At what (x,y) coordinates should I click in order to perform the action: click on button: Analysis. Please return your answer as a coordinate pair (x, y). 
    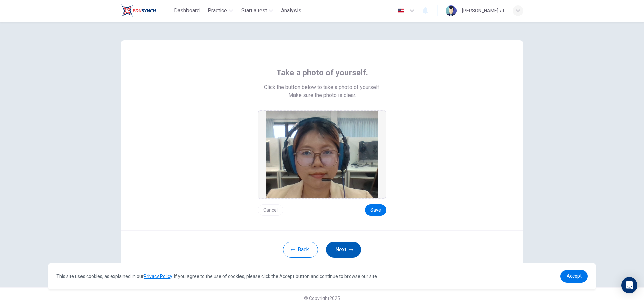
    Looking at the image, I should click on (292, 11).